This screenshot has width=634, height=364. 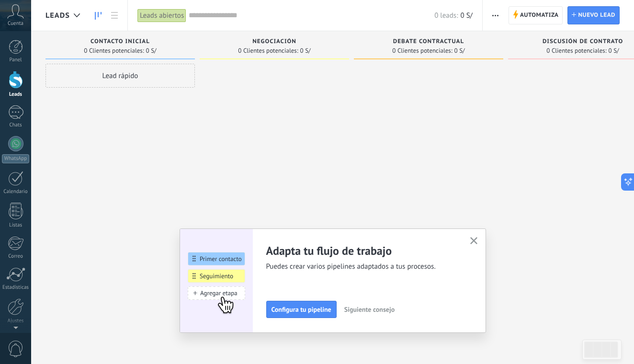 What do you see at coordinates (594, 15) in the screenshot?
I see `a: Nuevo lead` at bounding box center [594, 15].